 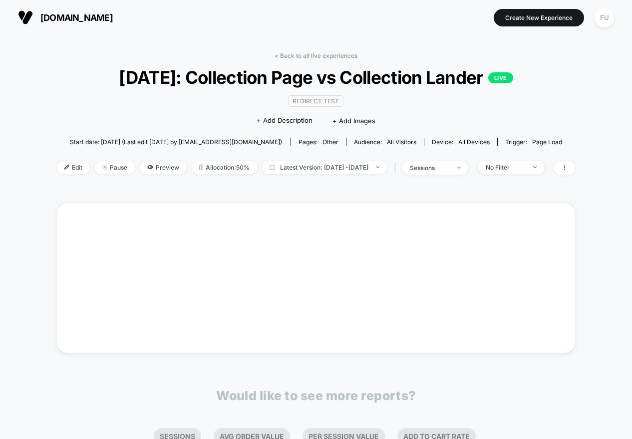 I want to click on span: All Visitors, so click(x=401, y=142).